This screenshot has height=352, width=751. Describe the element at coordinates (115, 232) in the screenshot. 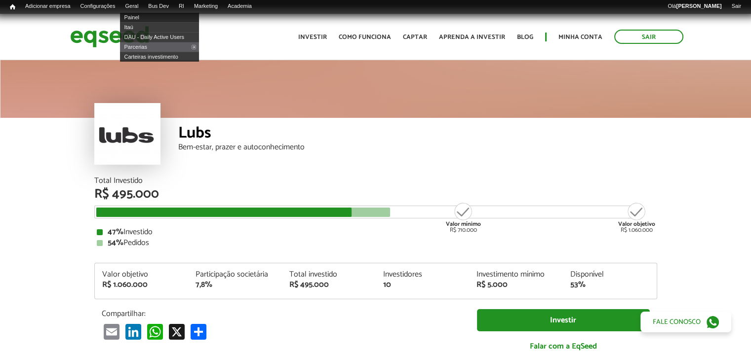

I see `strong: 47%` at that location.